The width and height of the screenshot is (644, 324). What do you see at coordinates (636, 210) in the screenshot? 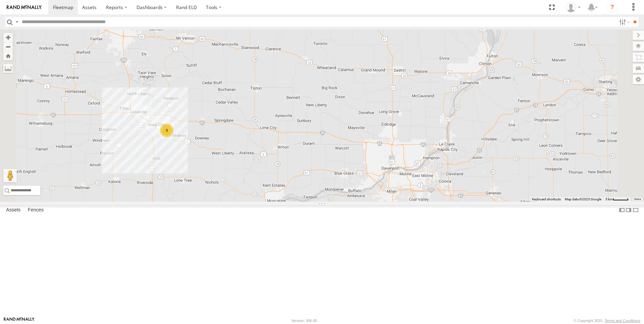
I see `label: Hide Summary Table` at bounding box center [636, 210].